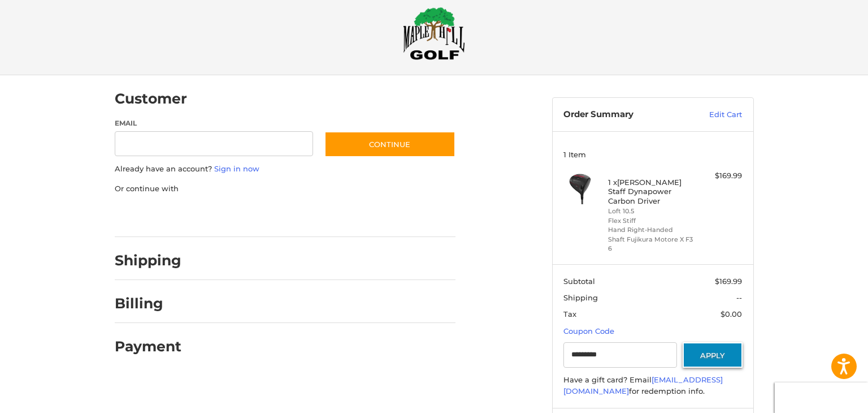 The height and width of the screenshot is (413, 868). What do you see at coordinates (713, 354) in the screenshot?
I see `button: Apply` at bounding box center [713, 354].